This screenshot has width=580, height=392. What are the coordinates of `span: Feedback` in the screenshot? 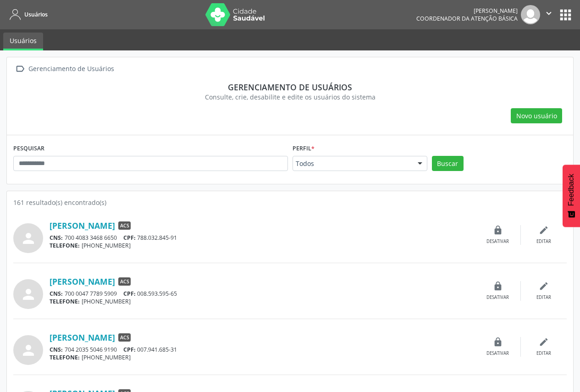 It's located at (571, 190).